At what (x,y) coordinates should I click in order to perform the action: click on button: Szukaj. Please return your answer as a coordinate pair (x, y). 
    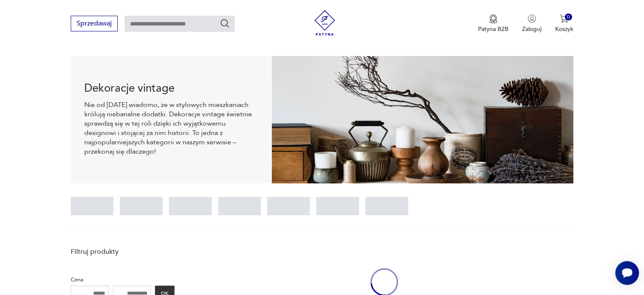
    Looking at the image, I should click on (225, 24).